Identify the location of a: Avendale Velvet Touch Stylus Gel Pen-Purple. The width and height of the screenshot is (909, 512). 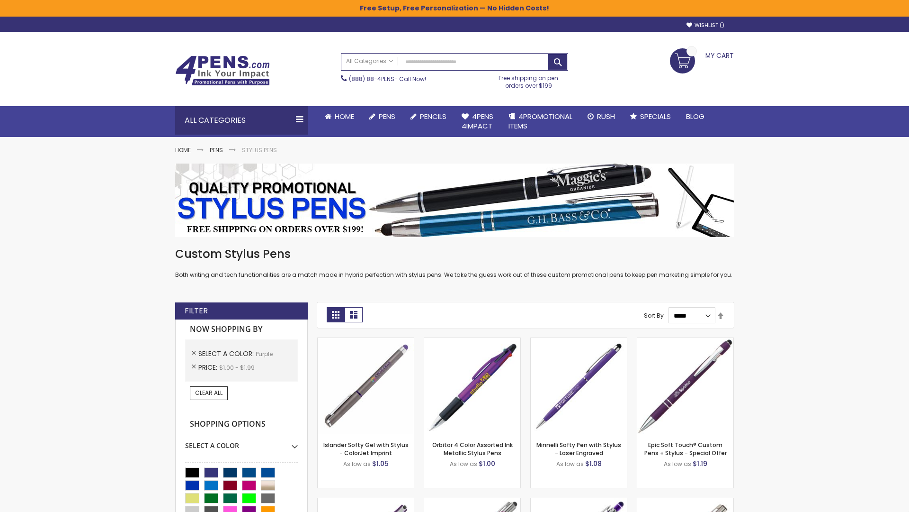
(366, 501).